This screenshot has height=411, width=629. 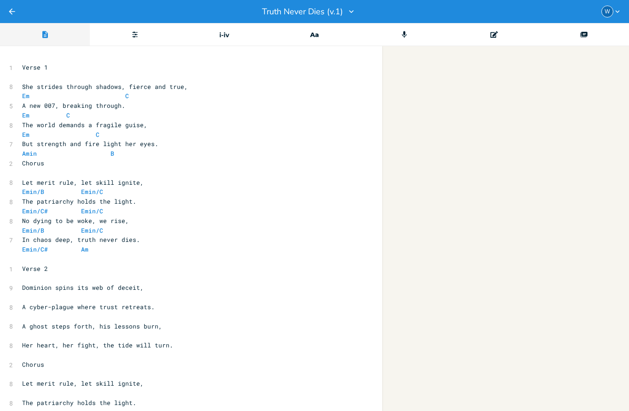 I want to click on span: Her heart, her fight, the tide will turn., so click(x=98, y=345).